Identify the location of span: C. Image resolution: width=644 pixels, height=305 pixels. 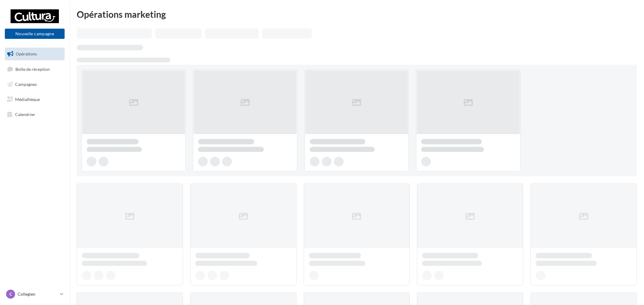
(11, 294).